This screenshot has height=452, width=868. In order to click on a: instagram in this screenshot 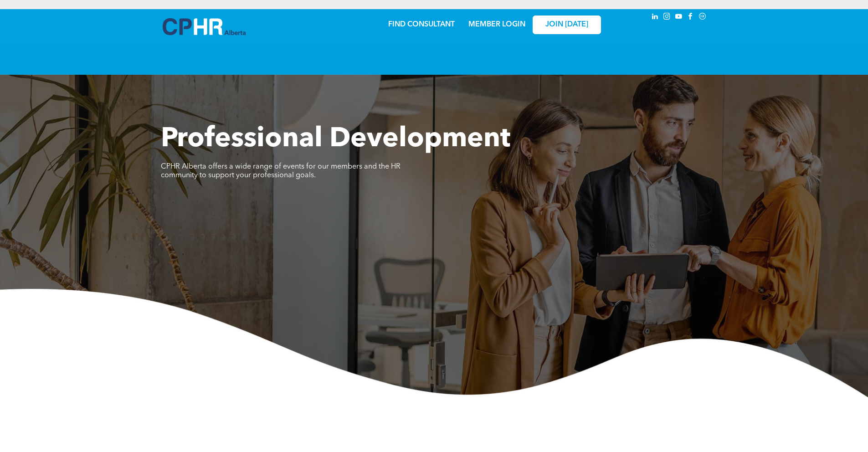, I will do `click(667, 17)`.